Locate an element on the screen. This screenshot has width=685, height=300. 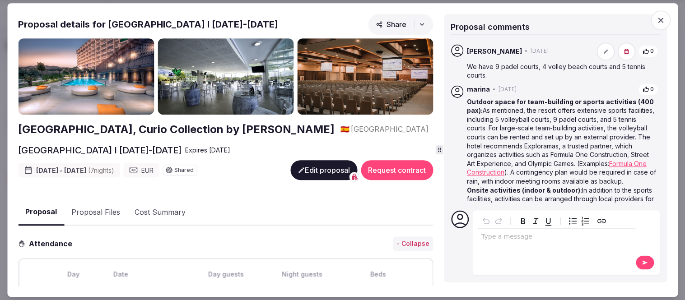
button: Proposal is located at coordinates (41, 213).